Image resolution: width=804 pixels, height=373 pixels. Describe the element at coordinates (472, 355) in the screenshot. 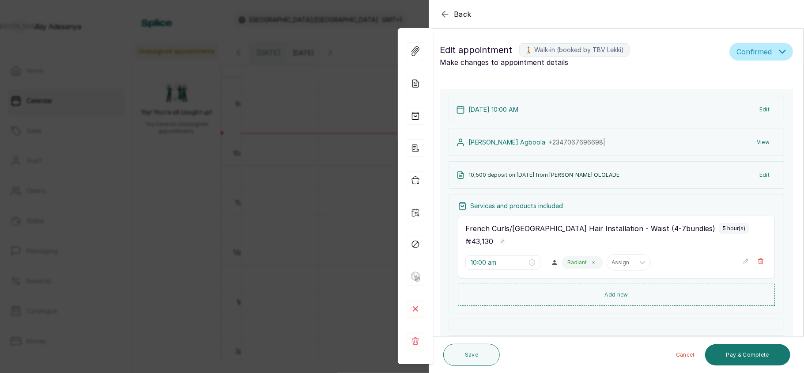

I see `button: Save` at that location.